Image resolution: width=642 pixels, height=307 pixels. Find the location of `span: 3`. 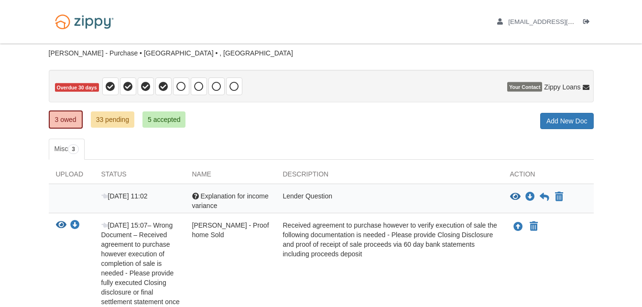

span: 3 is located at coordinates (73, 149).